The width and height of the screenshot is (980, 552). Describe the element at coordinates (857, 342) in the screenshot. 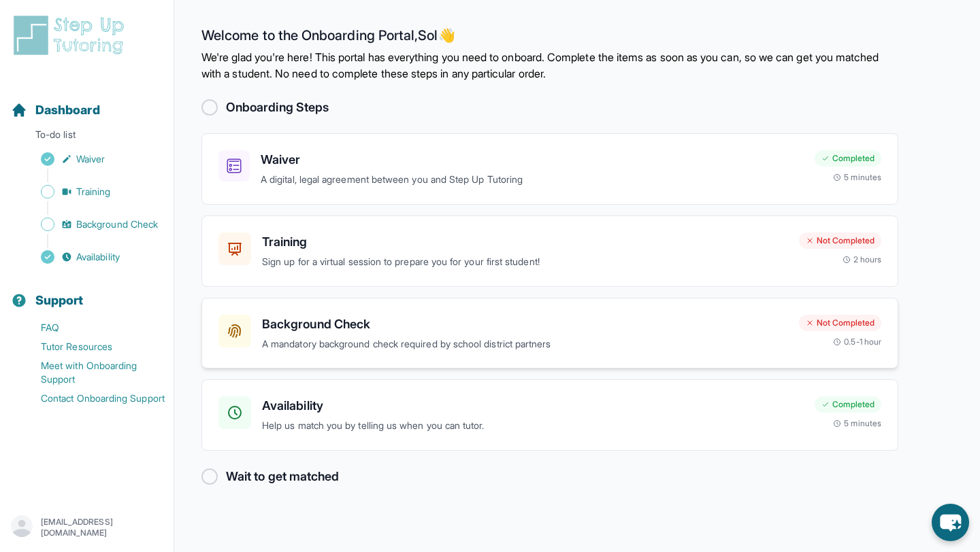

I see `div: 0.5-1 hour` at that location.